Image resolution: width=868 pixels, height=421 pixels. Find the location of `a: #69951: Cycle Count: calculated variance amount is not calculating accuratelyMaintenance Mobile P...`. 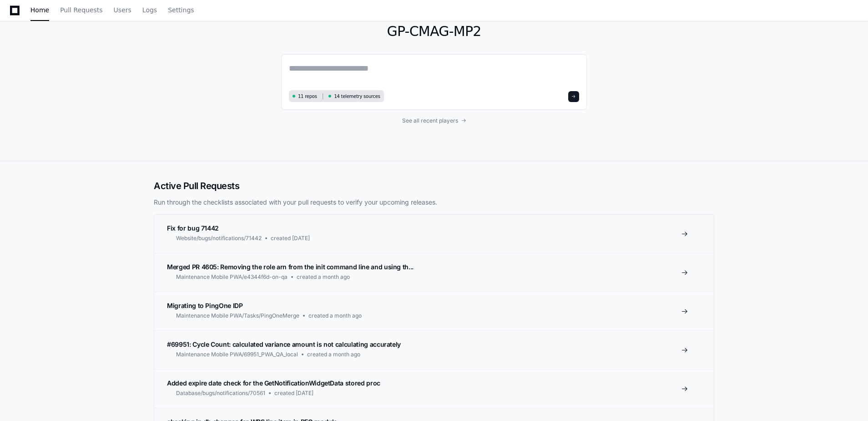

a: #69951: Cycle Count: calculated variance amount is not calculating accuratelyMaintenance Mobile P... is located at coordinates (434, 349).